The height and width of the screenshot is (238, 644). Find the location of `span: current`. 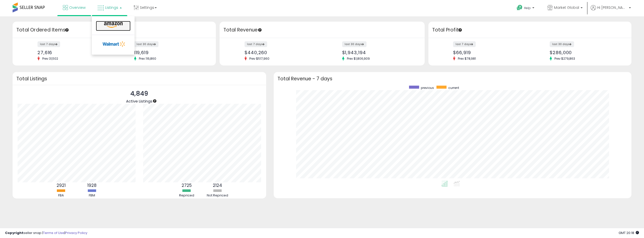

span: current is located at coordinates (453, 88).